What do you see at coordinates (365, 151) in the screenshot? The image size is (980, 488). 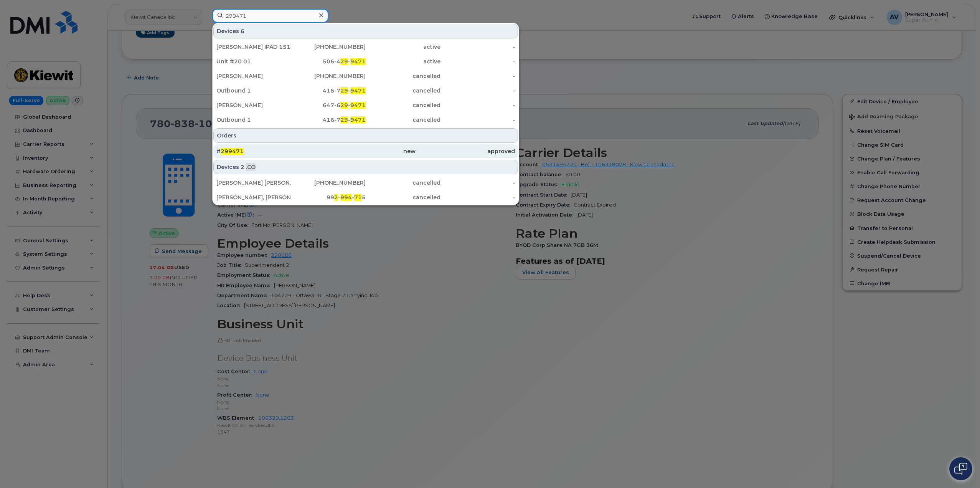 I see `div: new` at bounding box center [365, 151].